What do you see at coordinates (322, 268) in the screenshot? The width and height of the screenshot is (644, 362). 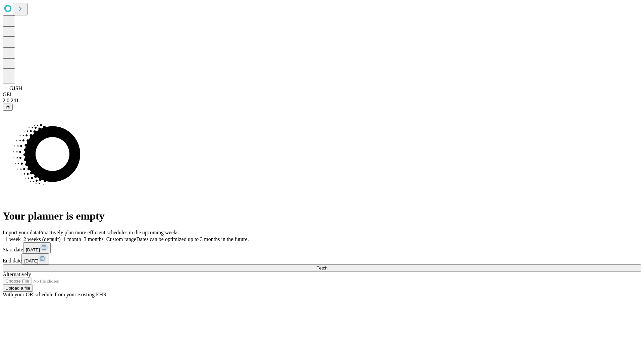 I see `button: Fetch` at bounding box center [322, 268].